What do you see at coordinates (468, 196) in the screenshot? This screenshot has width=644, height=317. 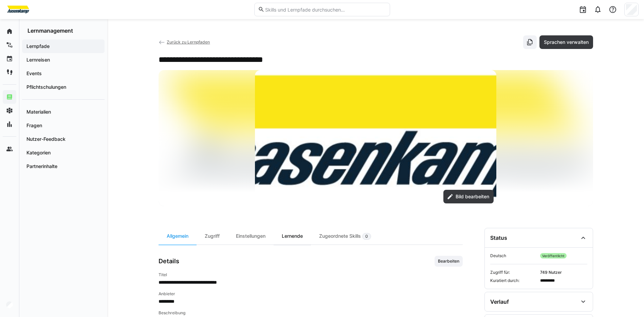 I see `button: Bild bearbeiten` at bounding box center [468, 196].